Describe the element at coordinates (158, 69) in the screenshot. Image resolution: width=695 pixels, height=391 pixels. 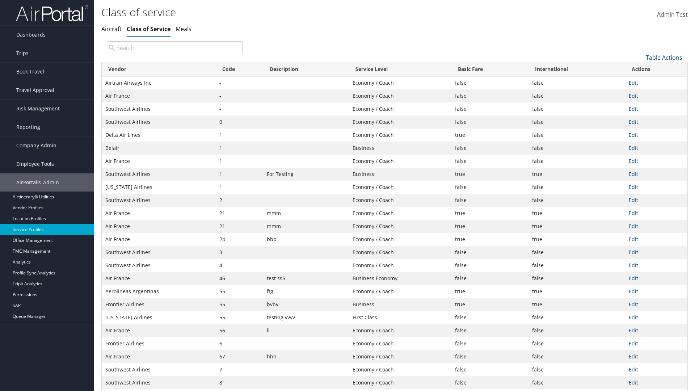
I see `th: Vendor: activate to sort column ascending` at that location.